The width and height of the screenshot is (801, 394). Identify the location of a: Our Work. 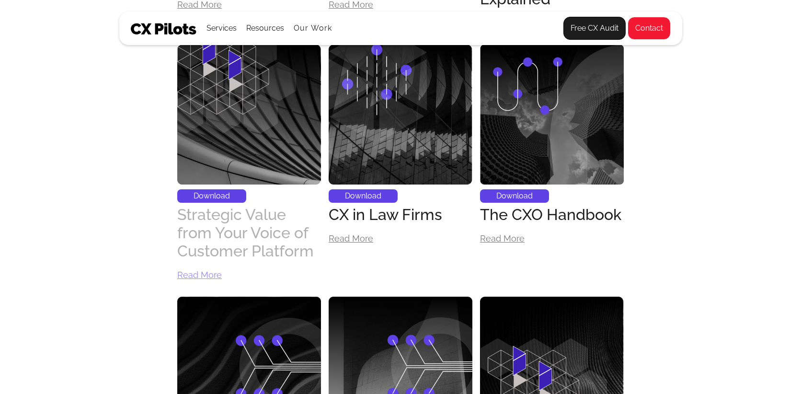
(313, 28).